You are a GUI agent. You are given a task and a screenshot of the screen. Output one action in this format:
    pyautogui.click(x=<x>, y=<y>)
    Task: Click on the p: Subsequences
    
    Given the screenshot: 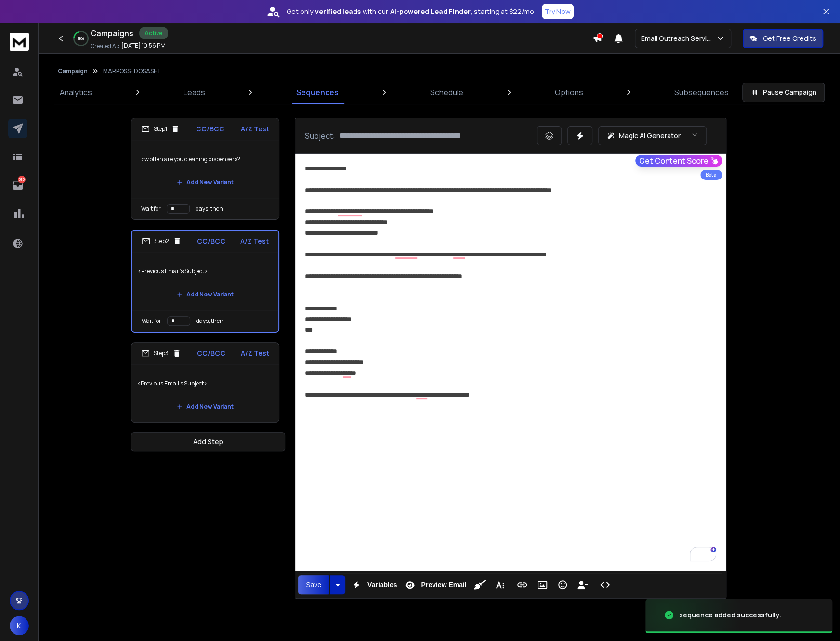 What is the action you would take?
    pyautogui.click(x=701, y=93)
    